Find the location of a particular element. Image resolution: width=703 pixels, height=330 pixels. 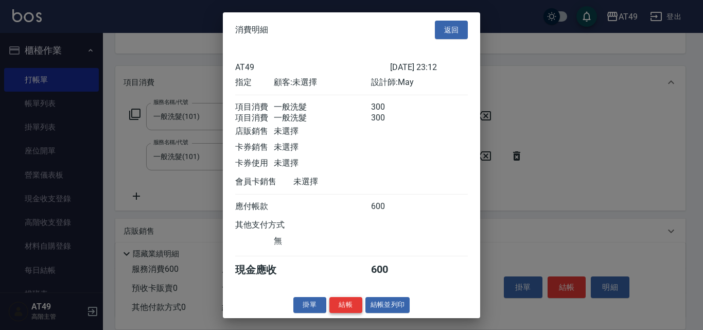

span: 消費明細 is located at coordinates (252, 30).